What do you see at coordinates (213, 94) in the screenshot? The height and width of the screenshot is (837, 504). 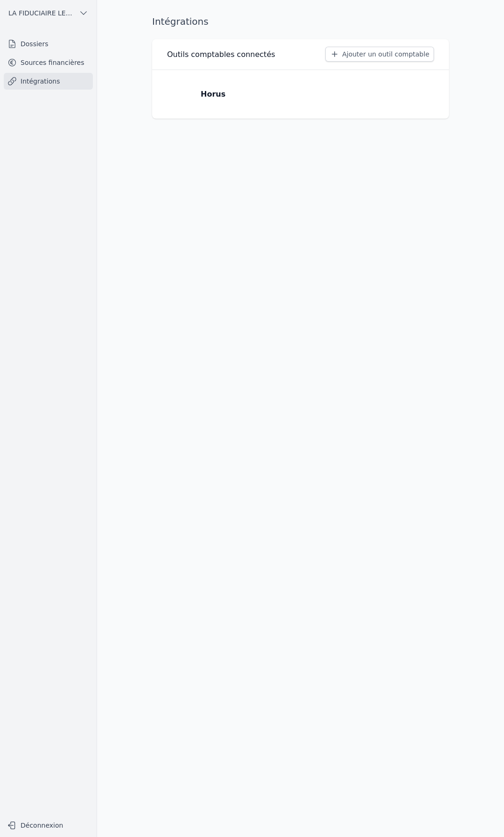 I see `p: Horus` at bounding box center [213, 94].